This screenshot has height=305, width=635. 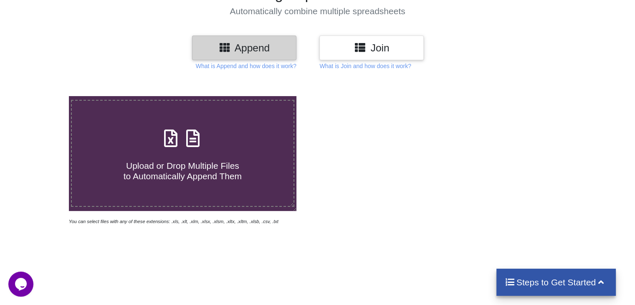 What do you see at coordinates (174, 221) in the screenshot?
I see `i: You can select files with any of these extensions: .xls, .xlt, .xlm, .xlsx, .xlsm, .xltx, .xltm, ...` at bounding box center [174, 221].